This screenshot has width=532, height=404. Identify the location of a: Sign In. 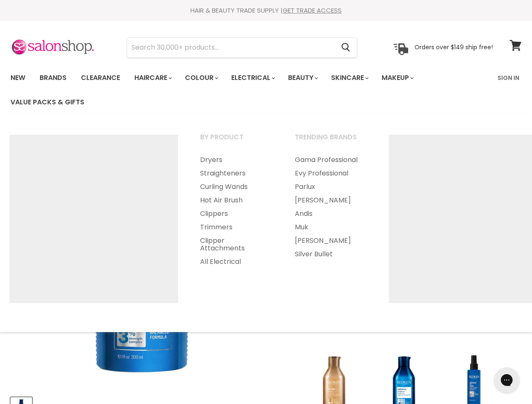
(509, 78).